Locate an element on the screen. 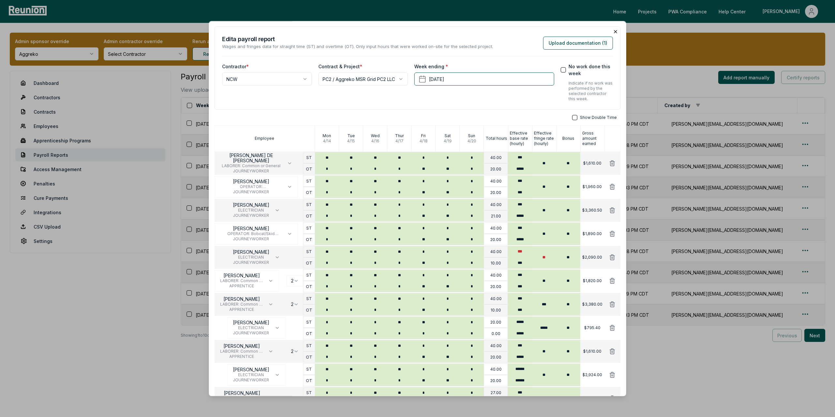 Image resolution: width=835 pixels, height=417 pixels. p: $1,820.00 is located at coordinates (593, 281).